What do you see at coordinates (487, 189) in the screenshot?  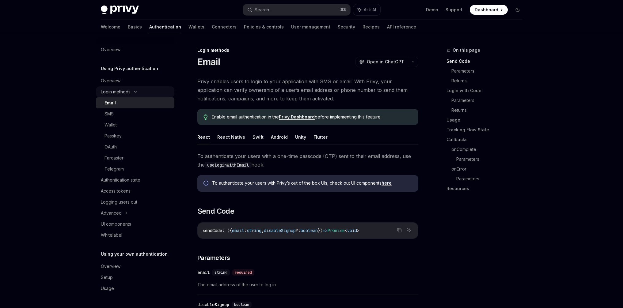 I see `a: Resources` at bounding box center [487, 189].